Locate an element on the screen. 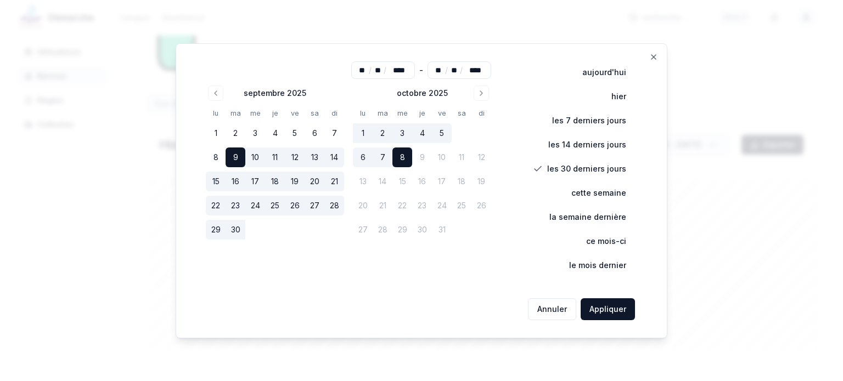 The width and height of the screenshot is (843, 381). button: 28 is located at coordinates (334, 206).